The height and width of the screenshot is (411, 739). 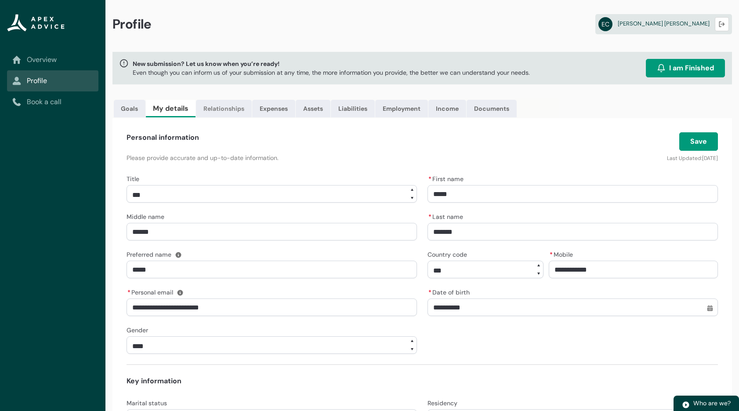 I want to click on li: Assets, so click(x=313, y=108).